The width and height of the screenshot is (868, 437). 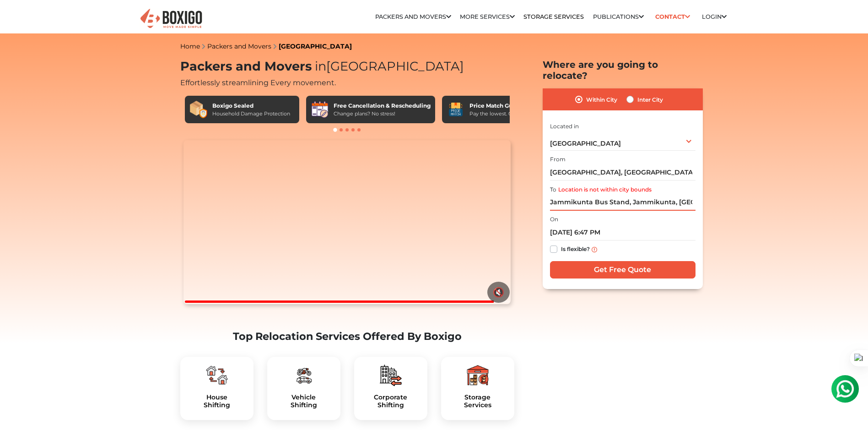 What do you see at coordinates (594, 250) in the screenshot?
I see `img: info` at bounding box center [594, 250].